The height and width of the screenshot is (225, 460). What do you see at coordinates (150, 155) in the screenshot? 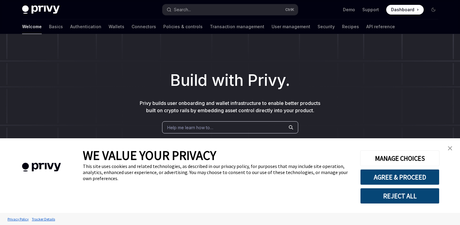
I see `span: WE VALUE YOUR PRIVACY` at bounding box center [150, 155].